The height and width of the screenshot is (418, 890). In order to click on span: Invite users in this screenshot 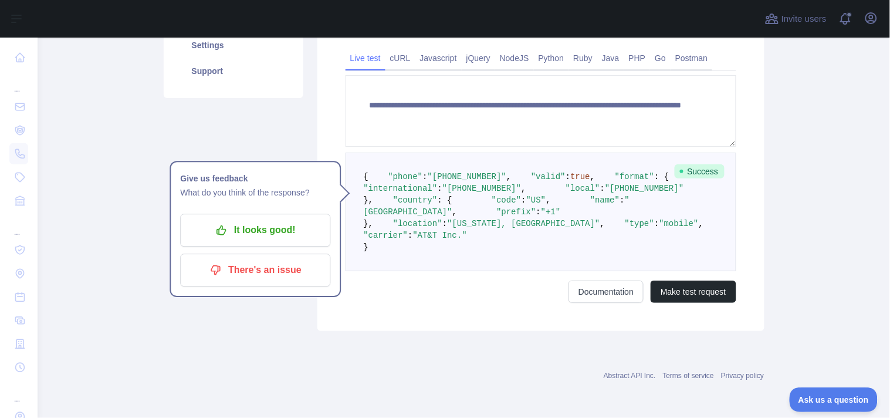, I will do `click(804, 19)`.